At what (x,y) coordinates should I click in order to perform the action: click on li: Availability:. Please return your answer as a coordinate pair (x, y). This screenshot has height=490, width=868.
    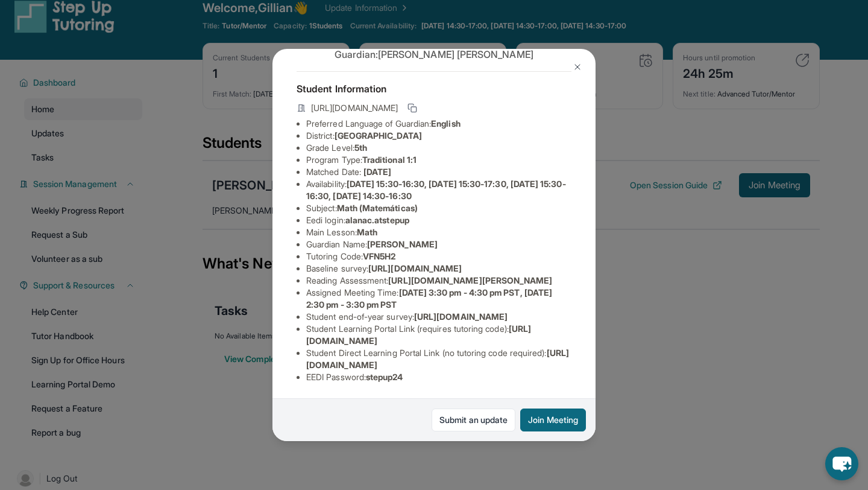
    Looking at the image, I should click on (439, 190).